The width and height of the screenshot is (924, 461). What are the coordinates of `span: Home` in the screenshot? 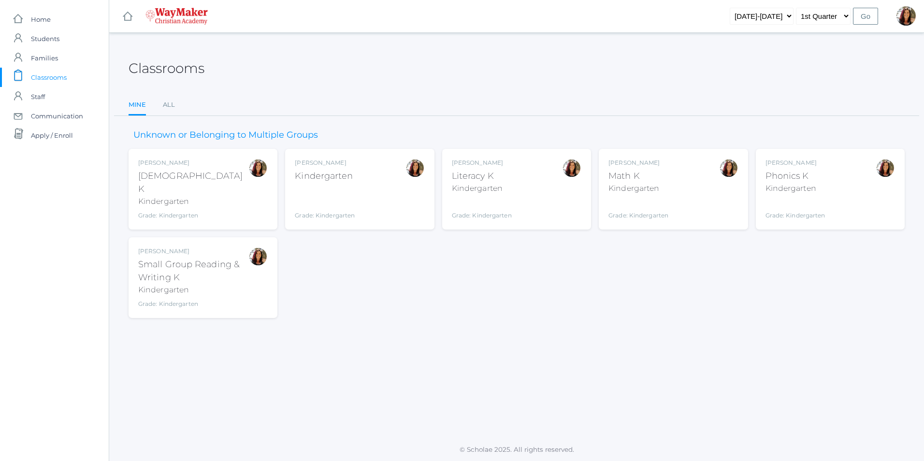 It's located at (41, 19).